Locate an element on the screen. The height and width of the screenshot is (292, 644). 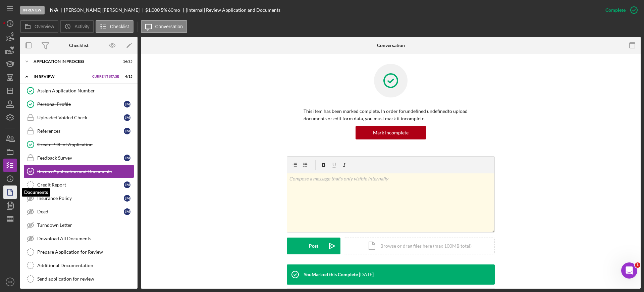
button: Activity is located at coordinates (77, 26).